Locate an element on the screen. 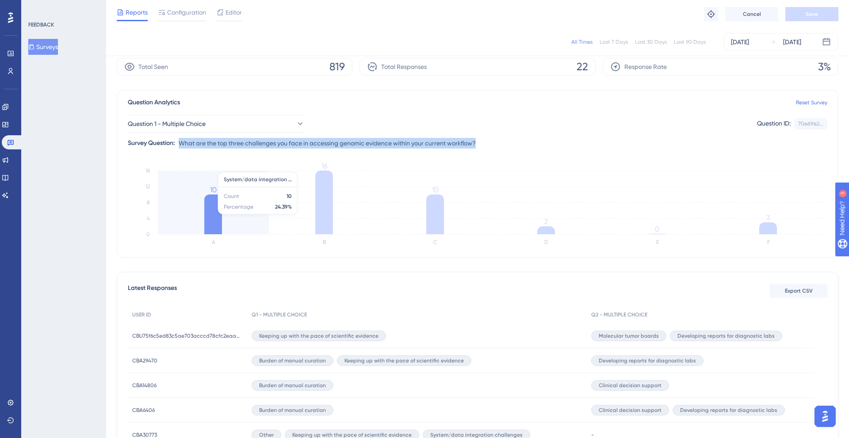  span: Cancel is located at coordinates (752, 14).